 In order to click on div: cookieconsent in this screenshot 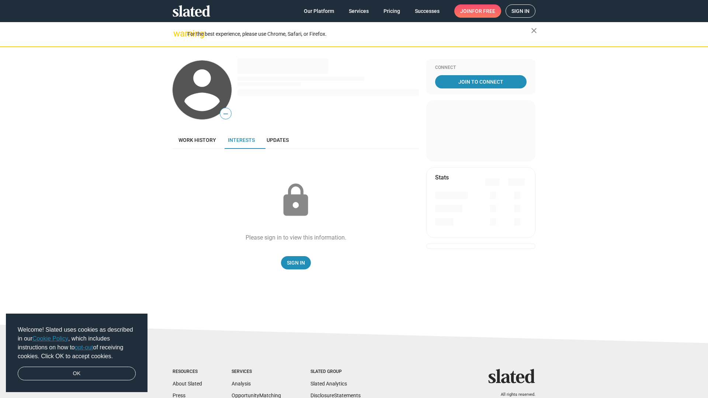, I will do `click(77, 353)`.